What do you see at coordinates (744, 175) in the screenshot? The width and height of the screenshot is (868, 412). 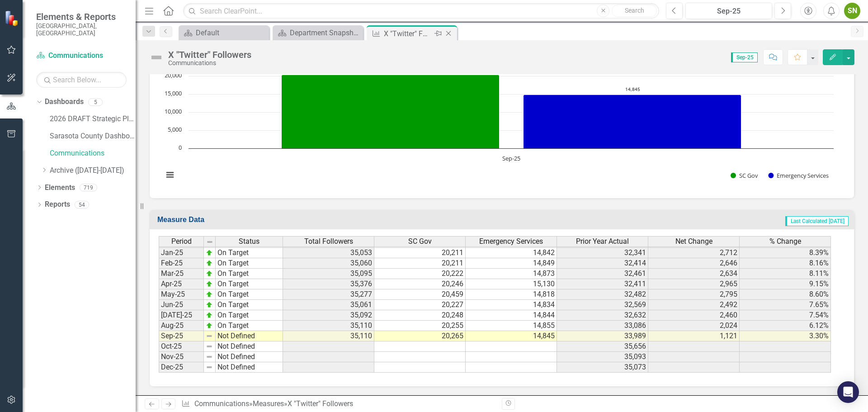 I see `button: Show SC Gov` at bounding box center [744, 175].